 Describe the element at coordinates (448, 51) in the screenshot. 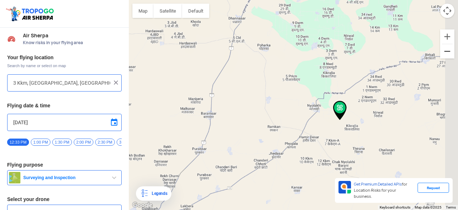

I see `button: Zoom out` at that location.